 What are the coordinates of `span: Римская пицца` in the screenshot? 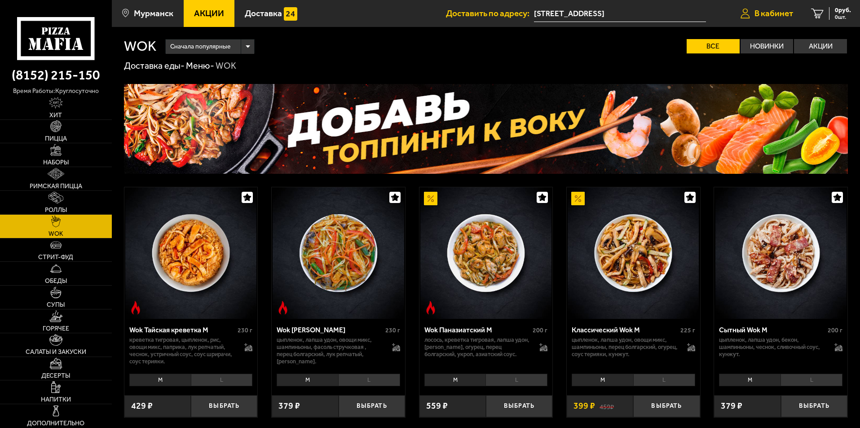 It's located at (56, 186).